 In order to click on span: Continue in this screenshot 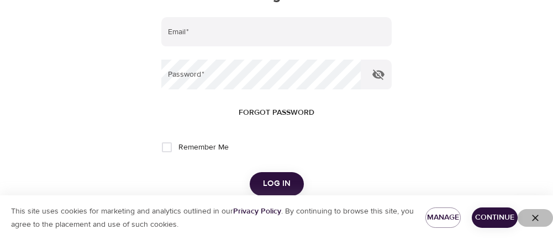, I will do `click(494, 217)`.